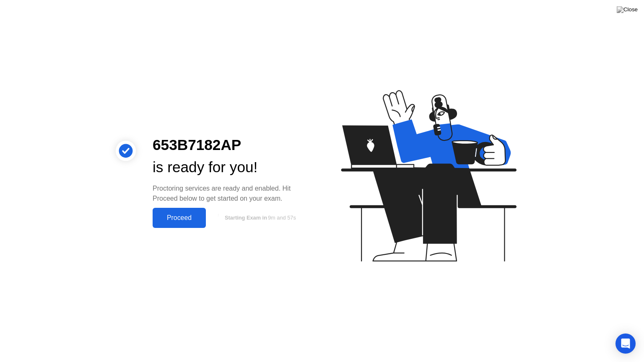  Describe the element at coordinates (230, 193) in the screenshot. I see `div: Proctoring services are ready and enabled. Hit Proceed below to get started on your exam.` at that location.